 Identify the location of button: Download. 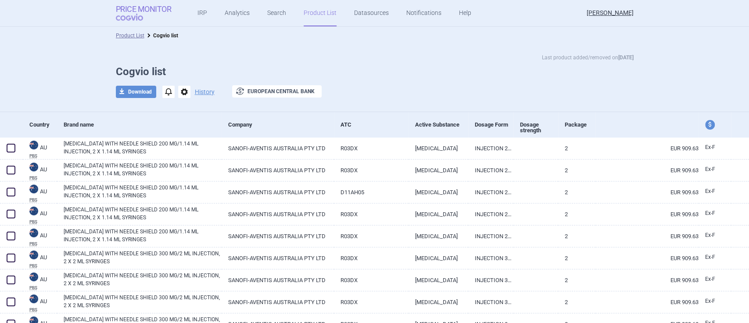
(136, 92).